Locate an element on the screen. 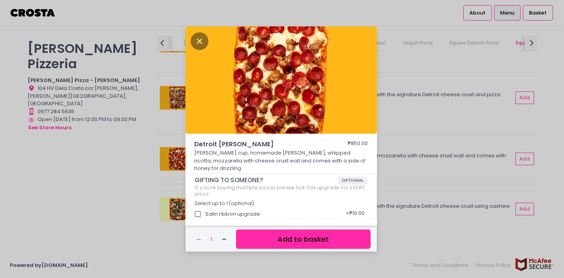 This screenshot has width=564, height=278. div: If you're buying multiple pizzas please tick this upgrade for EVERY pizza is located at coordinates (281, 191).